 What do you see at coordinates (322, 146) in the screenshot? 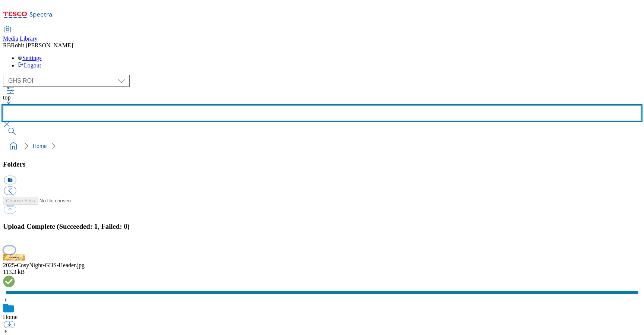
I see `nav: breadcrumb` at bounding box center [322, 146].